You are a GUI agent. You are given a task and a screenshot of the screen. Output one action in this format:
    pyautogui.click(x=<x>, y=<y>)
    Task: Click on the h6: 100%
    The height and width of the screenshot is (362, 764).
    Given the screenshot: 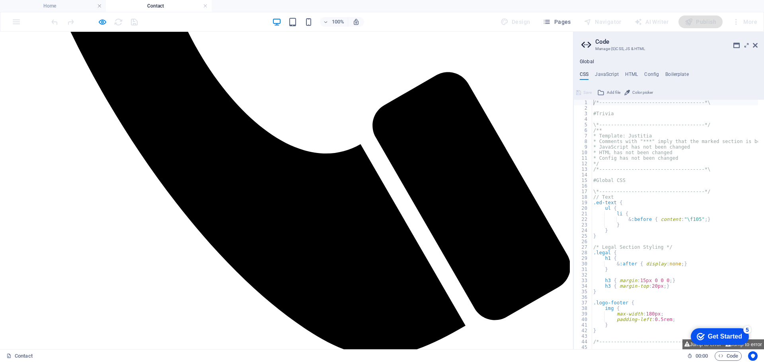 What is the action you would take?
    pyautogui.click(x=338, y=22)
    